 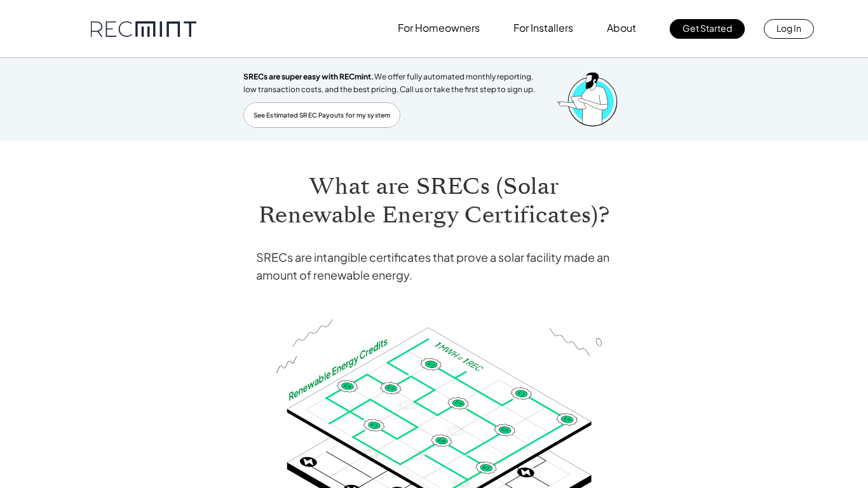 What do you see at coordinates (434, 201) in the screenshot?
I see `h1: What are SRECs (Solar Renewable Energy Certificates)?` at bounding box center [434, 201].